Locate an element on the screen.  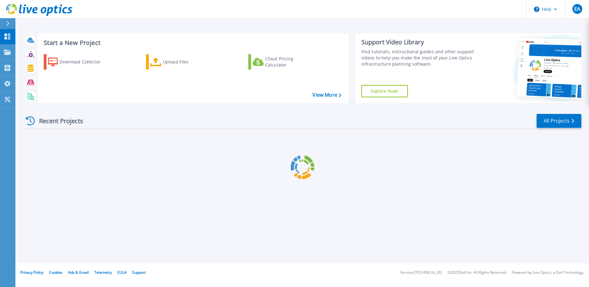
a: Download Collector is located at coordinates (78, 62).